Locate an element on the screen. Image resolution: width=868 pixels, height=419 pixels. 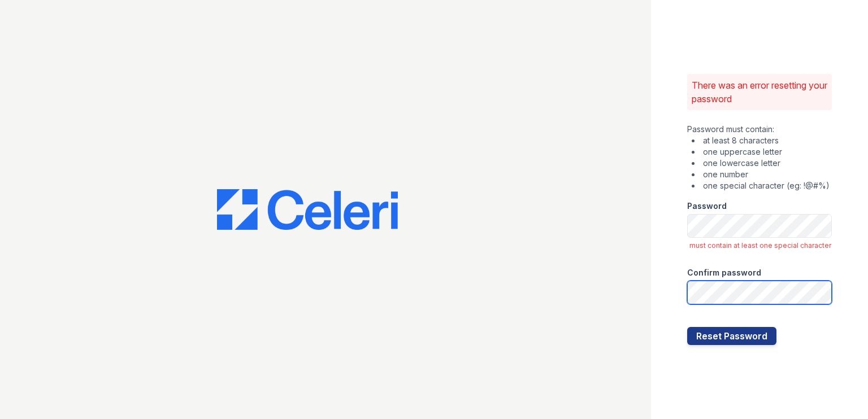
li: one number is located at coordinates (762, 175).